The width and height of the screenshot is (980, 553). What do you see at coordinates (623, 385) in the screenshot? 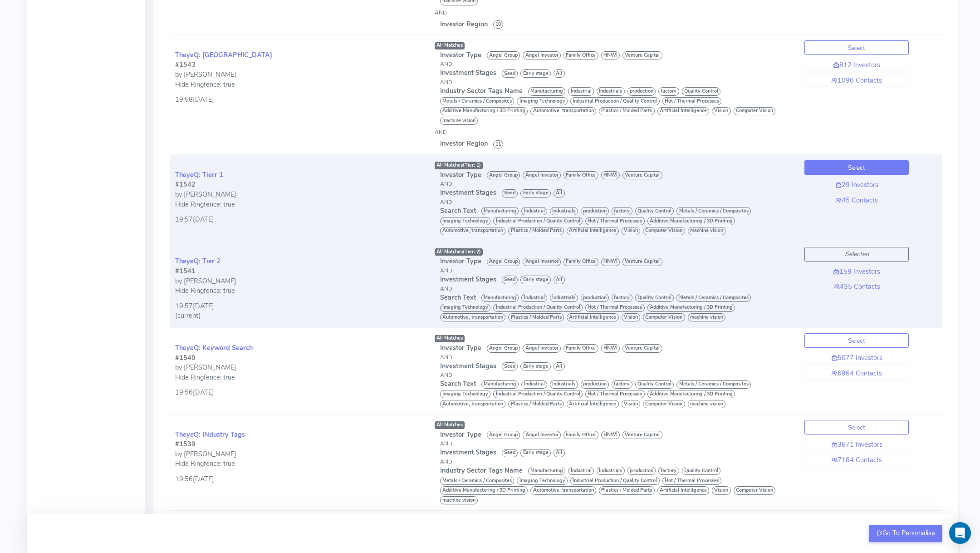
I see `span: factory` at bounding box center [623, 385].